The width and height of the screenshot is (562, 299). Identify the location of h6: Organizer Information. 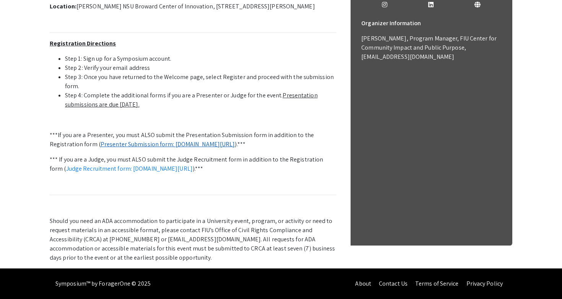
(431, 23).